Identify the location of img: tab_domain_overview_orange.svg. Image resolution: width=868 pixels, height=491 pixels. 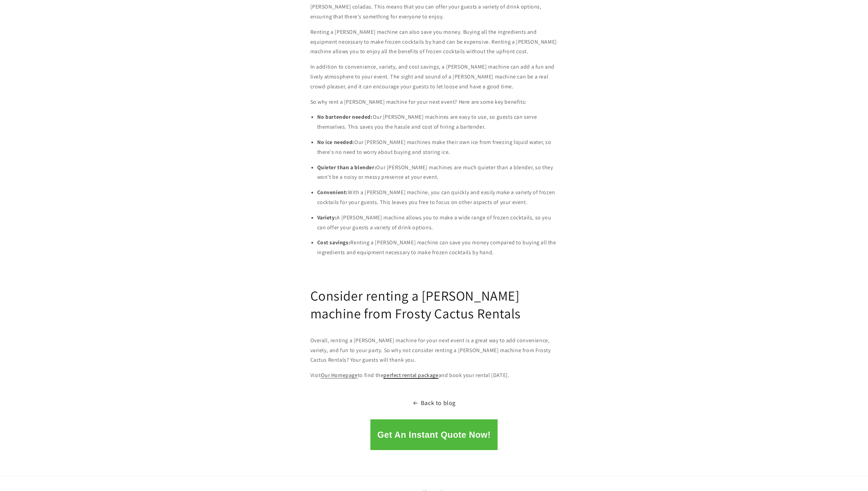
(21, 42).